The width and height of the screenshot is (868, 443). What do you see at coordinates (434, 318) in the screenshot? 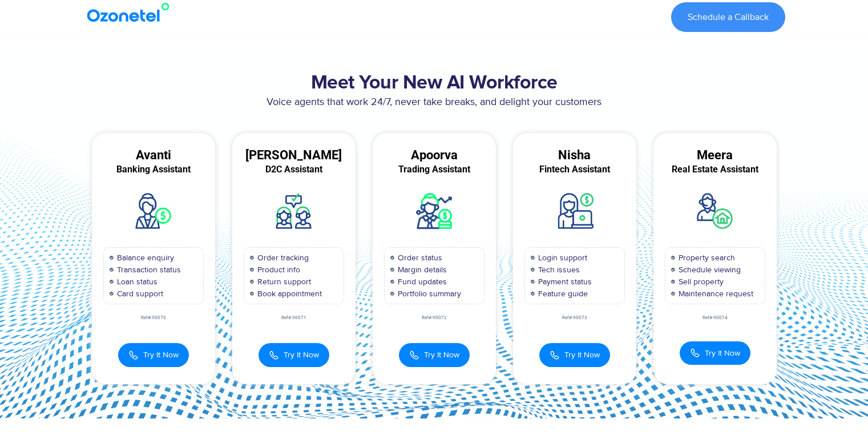
I see `div: Ref#:90072` at bounding box center [434, 318].